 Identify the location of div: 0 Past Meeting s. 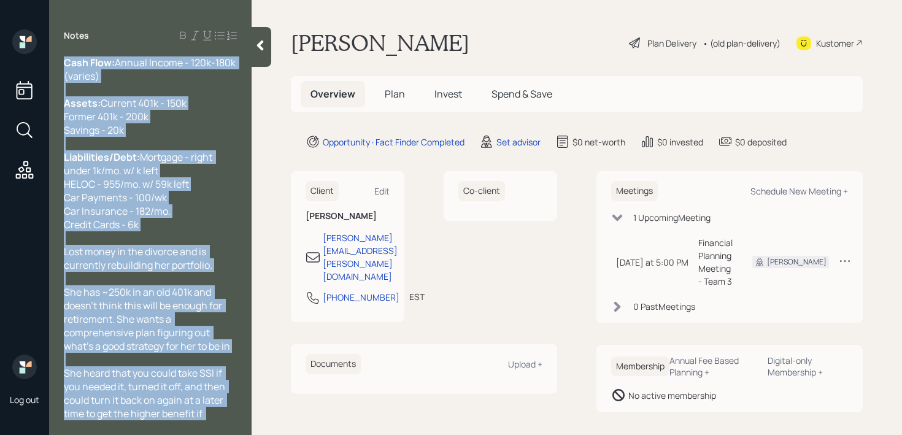
(664, 306).